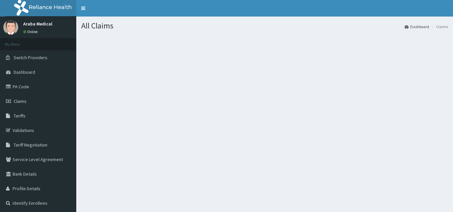  What do you see at coordinates (31, 32) in the screenshot?
I see `a: Online` at bounding box center [31, 32].